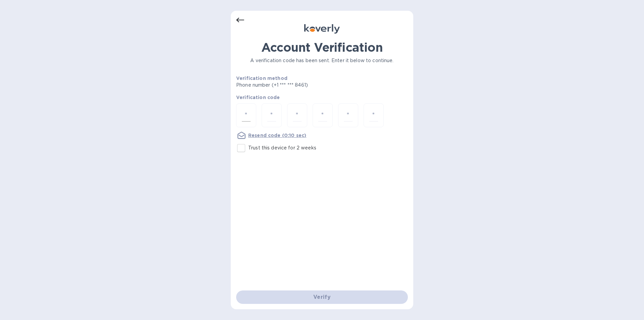 The image size is (644, 320). I want to click on p: Trust this device for 2 weeks, so click(282, 148).